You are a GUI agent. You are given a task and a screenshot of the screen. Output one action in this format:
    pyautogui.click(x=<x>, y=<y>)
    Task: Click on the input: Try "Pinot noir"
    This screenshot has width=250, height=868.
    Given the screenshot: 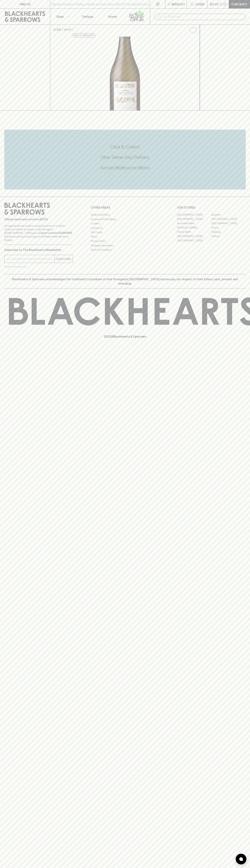 What is the action you would take?
    pyautogui.click(x=203, y=17)
    